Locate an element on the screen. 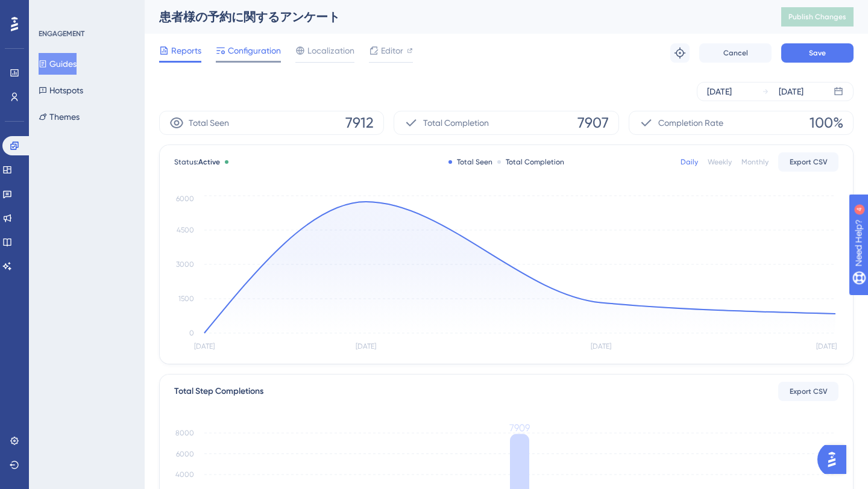 The width and height of the screenshot is (868, 489). div: Daily is located at coordinates (689, 162).